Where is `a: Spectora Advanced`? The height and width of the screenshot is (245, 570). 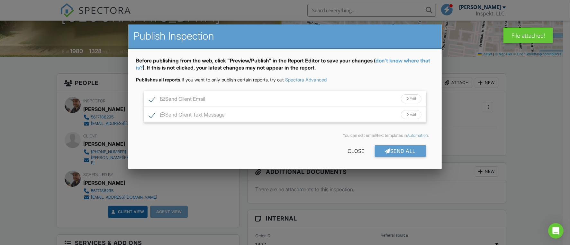
a: Spectora Advanced is located at coordinates (306, 79).